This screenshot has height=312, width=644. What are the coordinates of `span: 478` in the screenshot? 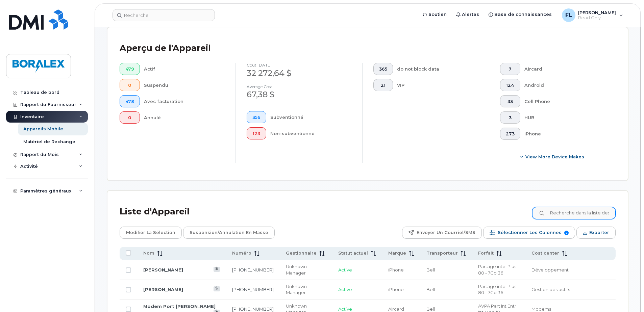 It's located at (130, 102).